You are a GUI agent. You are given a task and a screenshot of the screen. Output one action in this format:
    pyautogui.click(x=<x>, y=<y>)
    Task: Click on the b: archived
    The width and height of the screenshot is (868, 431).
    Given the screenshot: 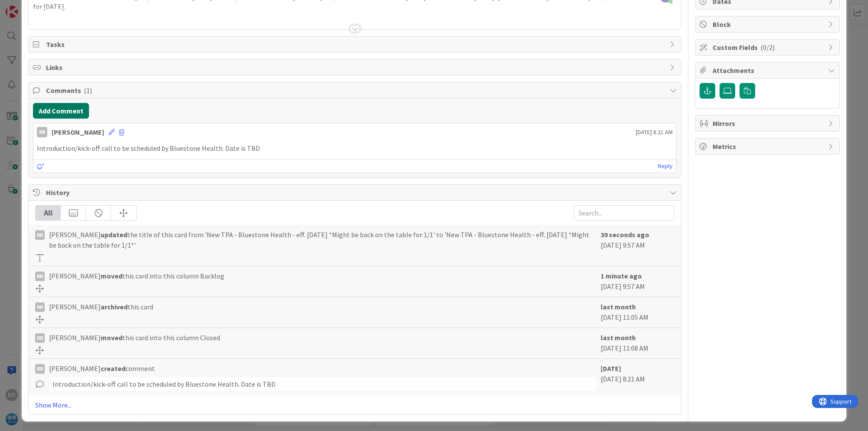 What is the action you would take?
    pyautogui.click(x=114, y=307)
    